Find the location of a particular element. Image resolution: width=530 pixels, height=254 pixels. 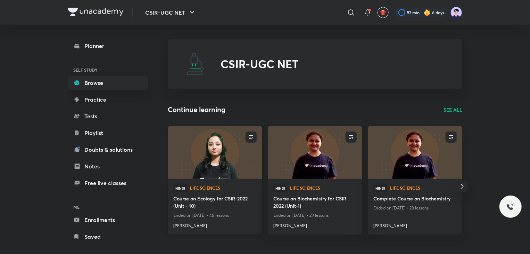

a: Course on Biochemistry for CSIR 2022 (Unit-1) is located at coordinates (315, 203).